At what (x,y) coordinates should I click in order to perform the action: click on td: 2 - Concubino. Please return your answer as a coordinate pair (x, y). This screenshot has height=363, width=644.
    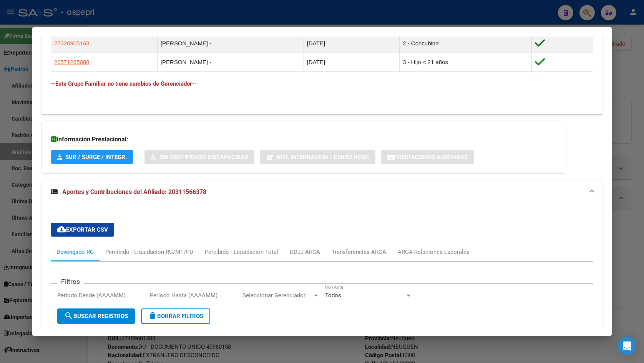
    Looking at the image, I should click on (466, 43).